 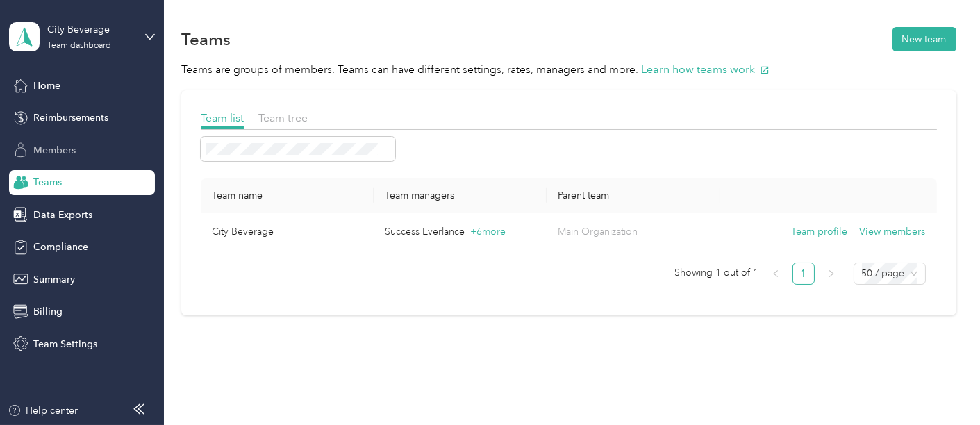 What do you see at coordinates (632, 231) in the screenshot?
I see `td: Main Organization` at bounding box center [632, 231].